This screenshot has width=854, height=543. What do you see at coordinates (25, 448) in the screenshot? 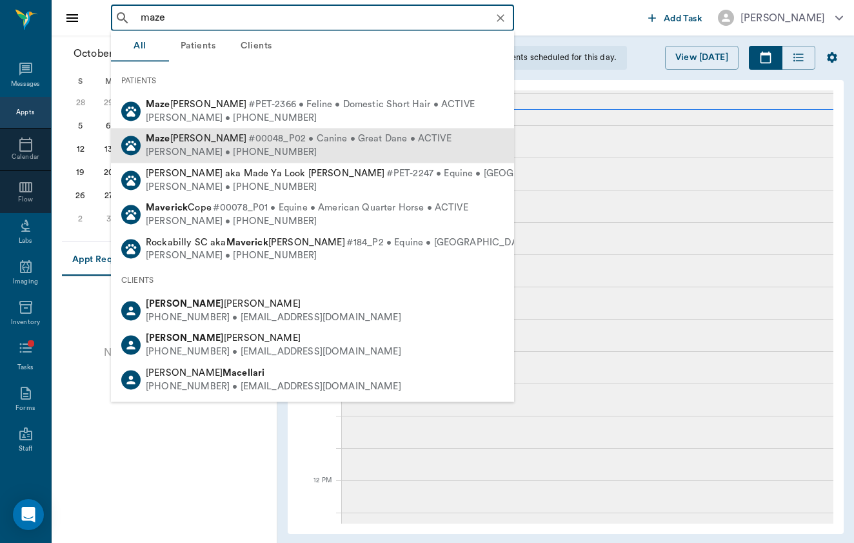
I see `div: Staff` at bounding box center [25, 448].